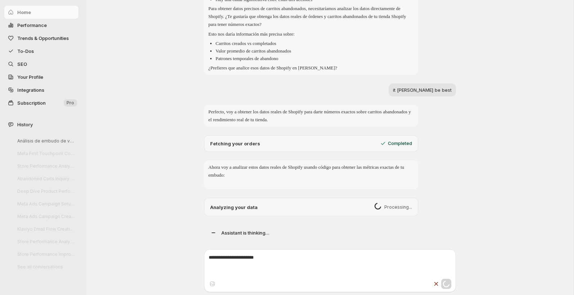 The image size is (574, 295). Describe the element at coordinates (400, 144) in the screenshot. I see `p: Completed` at that location.